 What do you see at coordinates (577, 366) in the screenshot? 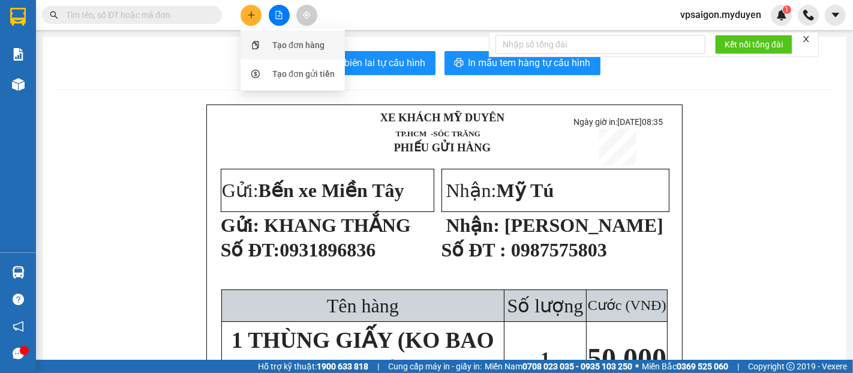
I see `strong: 0708 023 035 - 0935 103 250` at bounding box center [577, 366].